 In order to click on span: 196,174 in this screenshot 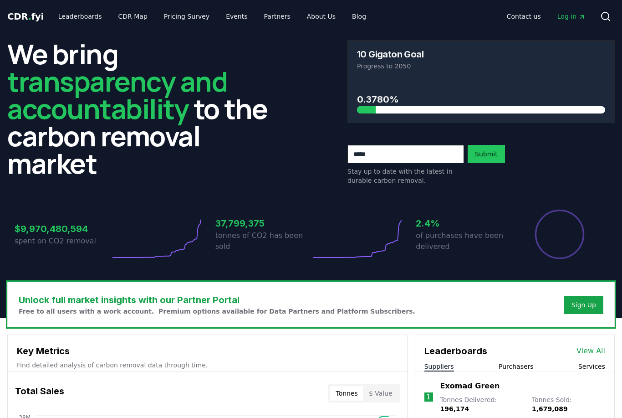, I will do `click(455, 408)`.